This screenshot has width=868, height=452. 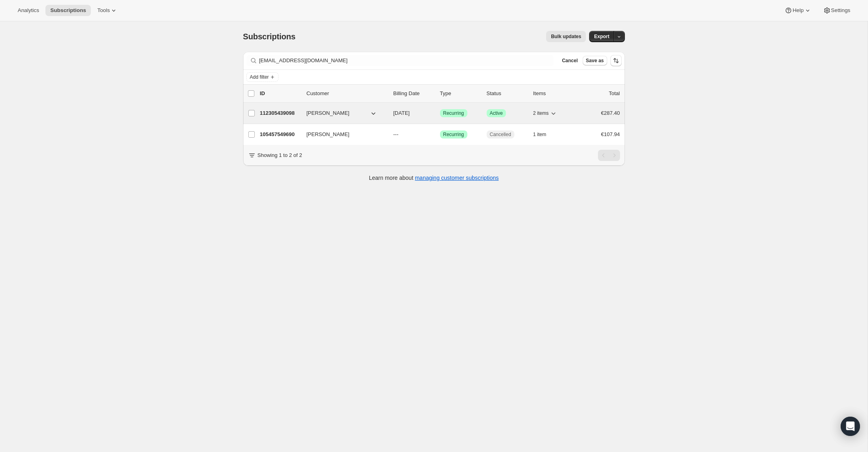 I want to click on button: Add filter, so click(x=262, y=77).